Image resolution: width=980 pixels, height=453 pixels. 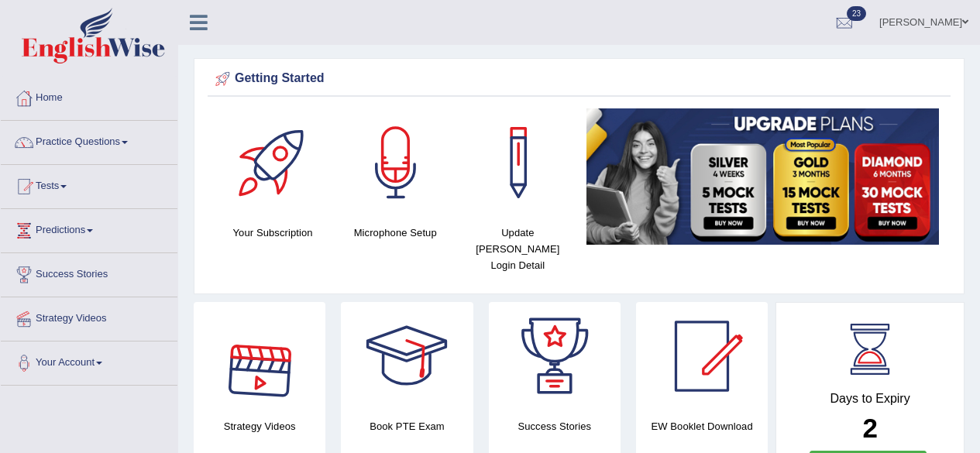 I want to click on a: Success Stories, so click(x=89, y=273).